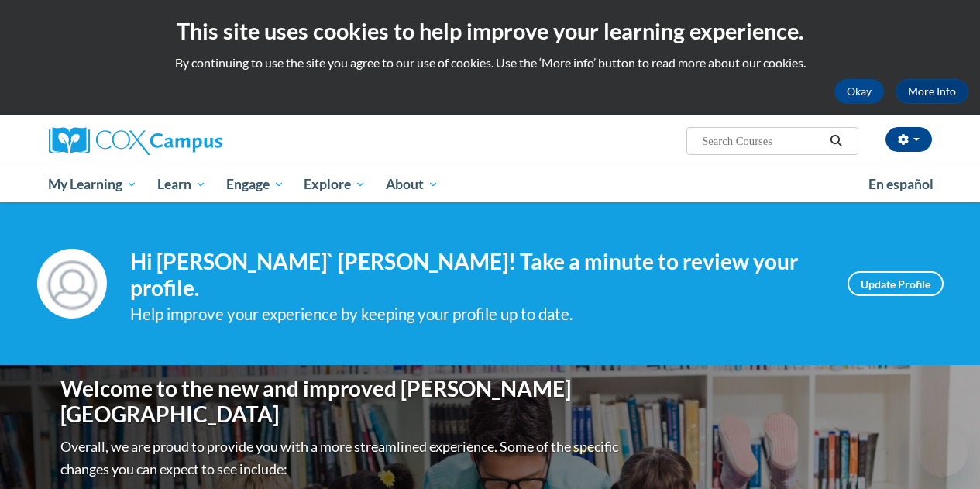 The width and height of the screenshot is (980, 489). I want to click on a: En español, so click(901, 185).